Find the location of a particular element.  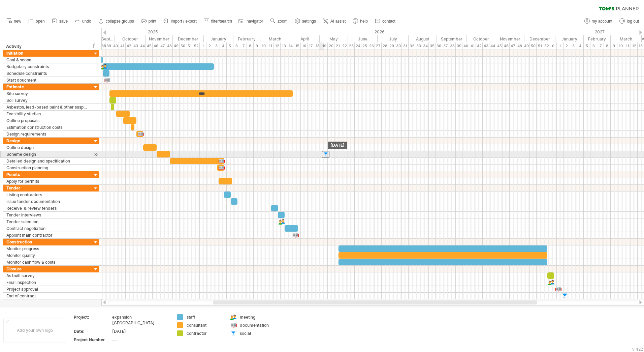

span: open is located at coordinates (40, 21).